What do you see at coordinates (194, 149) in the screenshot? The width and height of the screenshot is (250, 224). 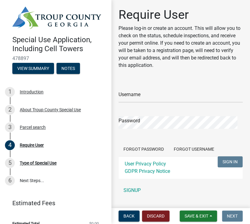 I see `button: Forgot Username` at bounding box center [194, 149].